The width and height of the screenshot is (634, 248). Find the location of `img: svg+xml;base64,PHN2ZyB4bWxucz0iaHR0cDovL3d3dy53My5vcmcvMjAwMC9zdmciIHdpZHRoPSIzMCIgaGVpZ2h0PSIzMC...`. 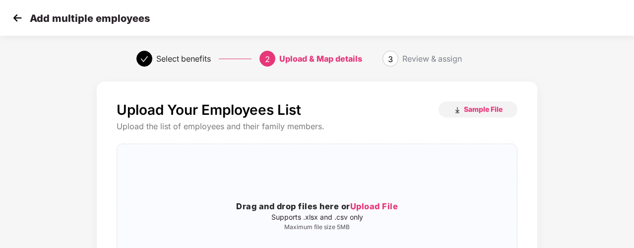

img: svg+xml;base64,PHN2ZyB4bWxucz0iaHR0cDovL3d3dy53My5vcmcvMjAwMC9zdmciIHdpZHRoPSIzMCIgaGVpZ2h0PSIzMC... is located at coordinates (17, 18).